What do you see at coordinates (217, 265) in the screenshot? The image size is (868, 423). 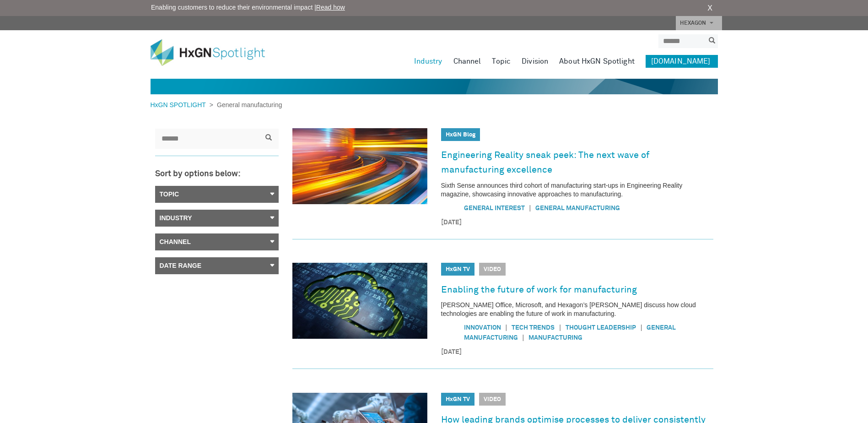 I see `a: Date Range` at bounding box center [217, 265].